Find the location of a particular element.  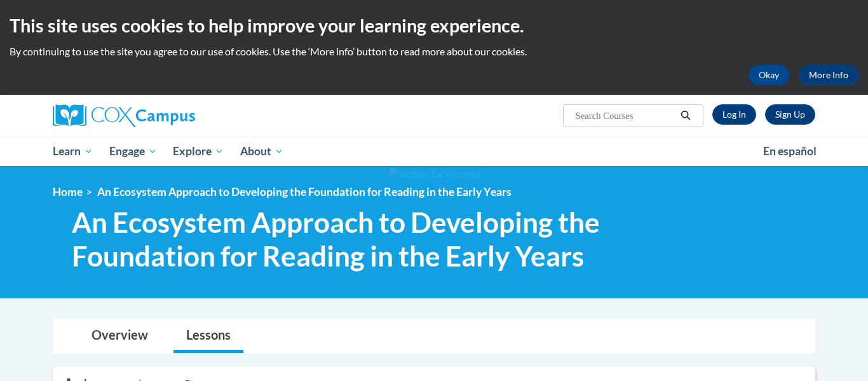

p: By continuing to use the site you agree to our use of cookies. Use the ‘More info’ button to read... is located at coordinates (434, 52).